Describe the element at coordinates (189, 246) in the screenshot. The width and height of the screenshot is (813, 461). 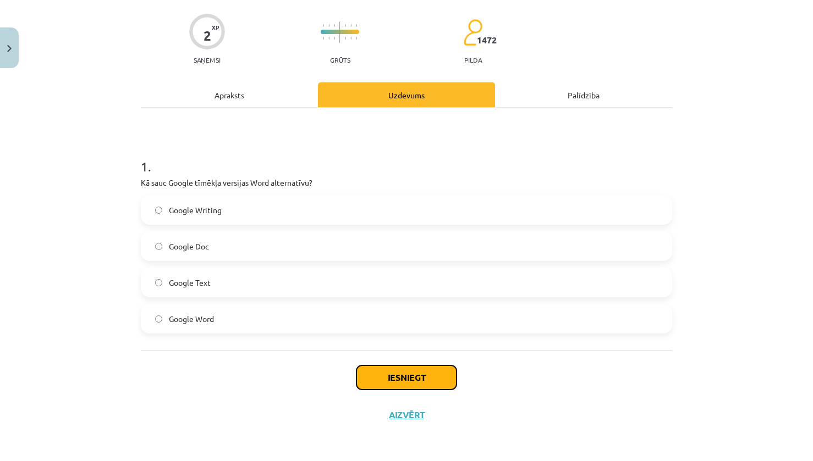
I see `span: Google Doc` at that location.